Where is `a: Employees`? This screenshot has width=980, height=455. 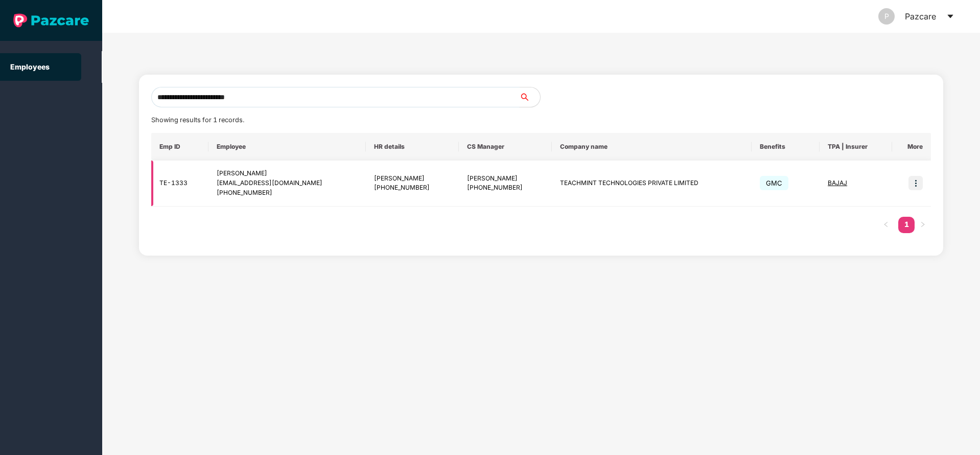
a: Employees is located at coordinates (30, 66).